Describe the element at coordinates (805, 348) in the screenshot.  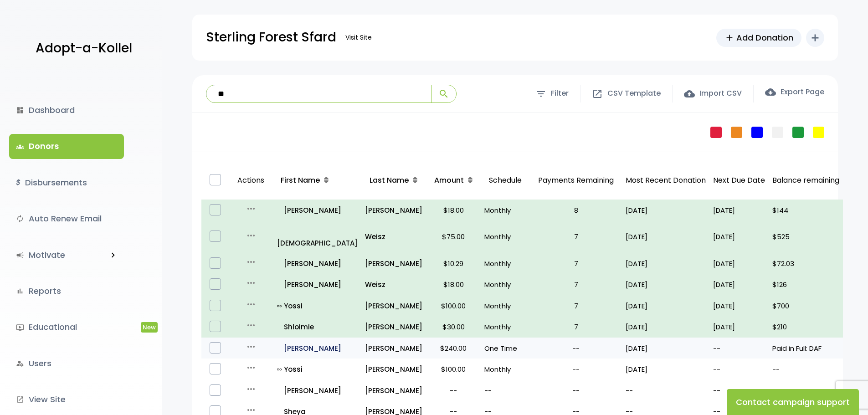
I see `p: Paid in Full: DAF` at that location.